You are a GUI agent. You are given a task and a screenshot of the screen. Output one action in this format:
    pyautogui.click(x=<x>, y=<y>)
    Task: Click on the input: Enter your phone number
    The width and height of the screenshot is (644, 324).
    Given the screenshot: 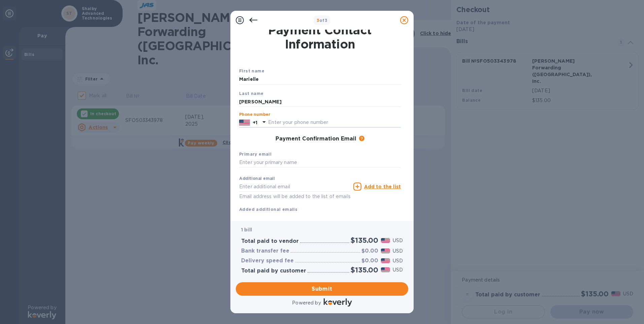 What is the action you would take?
    pyautogui.click(x=335, y=122)
    